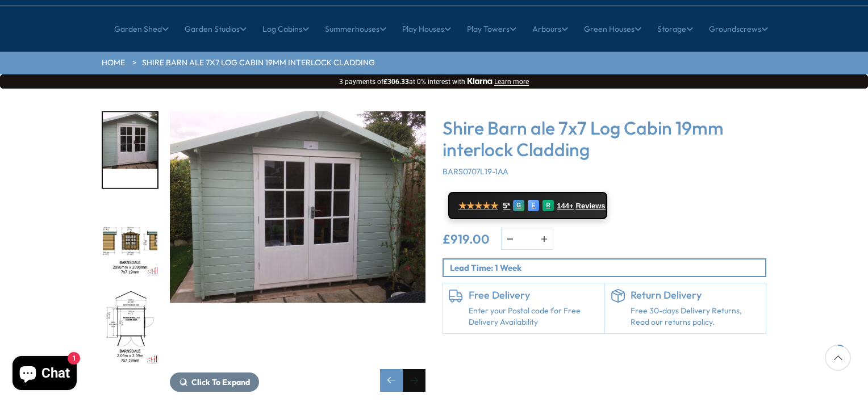  What do you see at coordinates (607, 267) in the screenshot?
I see `p: Lead Time: 1 Week` at bounding box center [607, 267].